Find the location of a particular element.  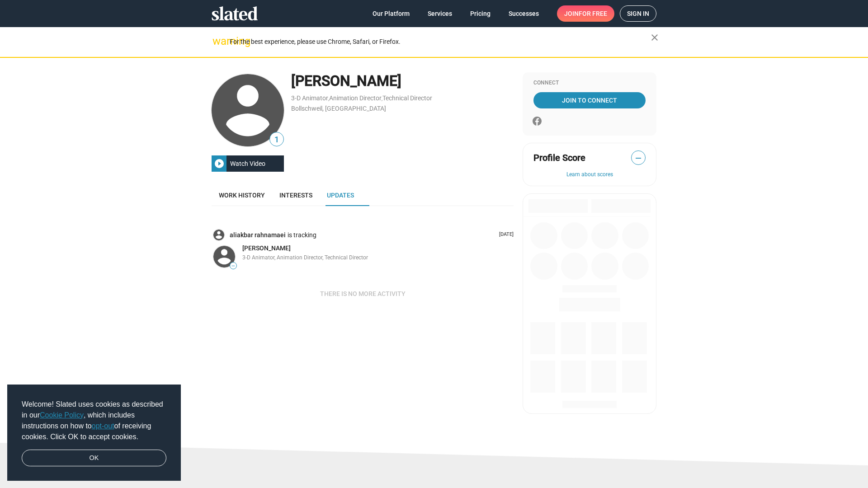

a: Sign in is located at coordinates (638, 14).